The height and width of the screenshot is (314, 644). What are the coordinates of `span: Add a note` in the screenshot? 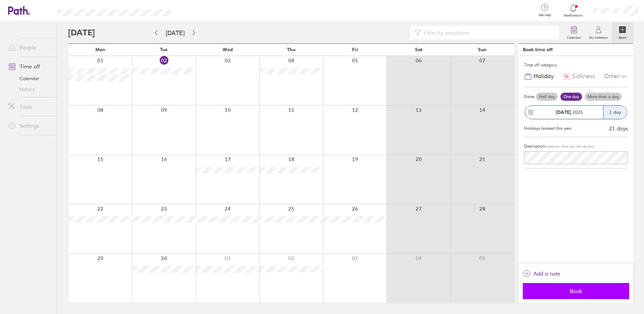 It's located at (547, 274).